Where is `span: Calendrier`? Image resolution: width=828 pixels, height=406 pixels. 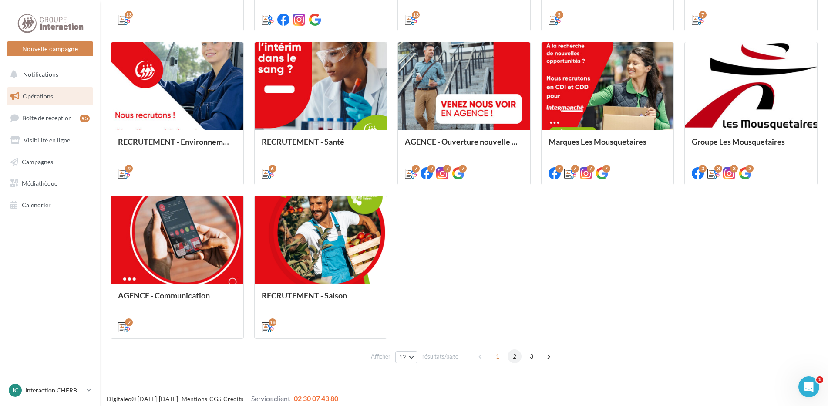
span: Calendrier is located at coordinates (36, 205).